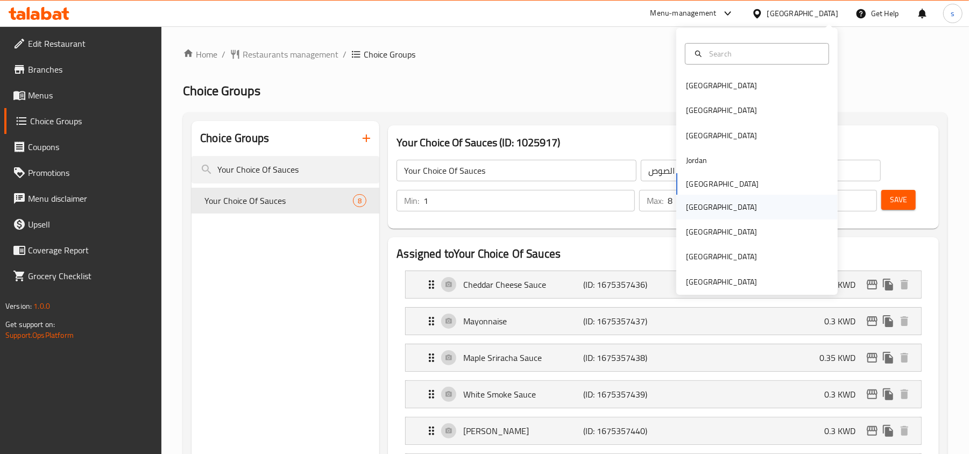  Describe the element at coordinates (624, 395) in the screenshot. I see `p: (ID: 1675357439)` at that location.